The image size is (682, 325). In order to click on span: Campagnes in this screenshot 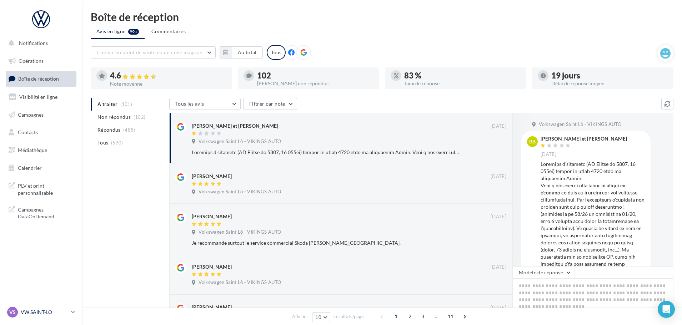, I will do `click(31, 114)`.